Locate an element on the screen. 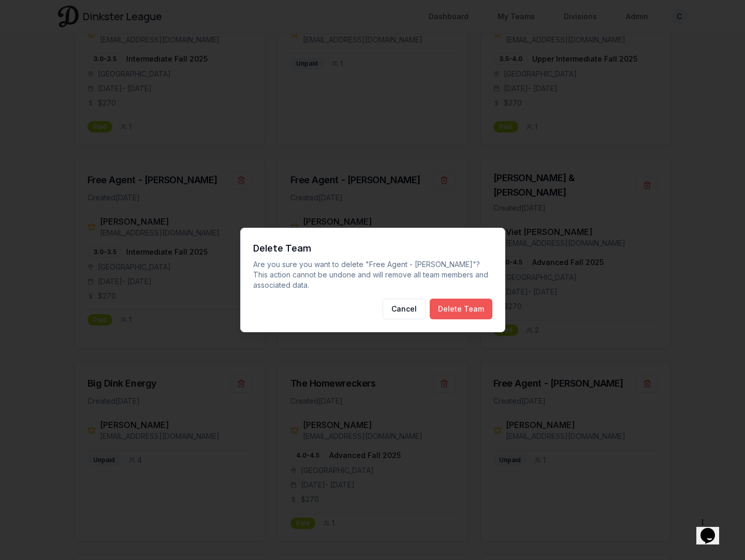 The image size is (745, 560). span: 1 is located at coordinates (6, 8).